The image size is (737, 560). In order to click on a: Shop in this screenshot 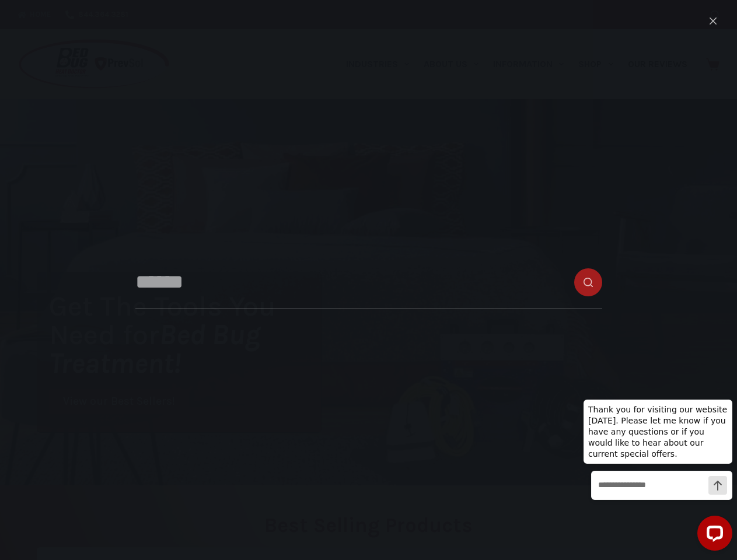, I will do `click(596, 64)`.